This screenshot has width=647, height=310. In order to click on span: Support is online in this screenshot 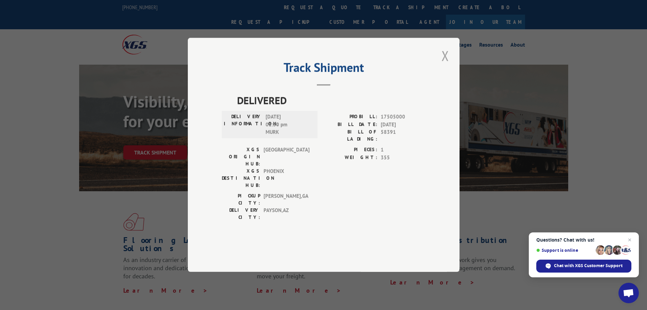, I will do `click(565, 250)`.